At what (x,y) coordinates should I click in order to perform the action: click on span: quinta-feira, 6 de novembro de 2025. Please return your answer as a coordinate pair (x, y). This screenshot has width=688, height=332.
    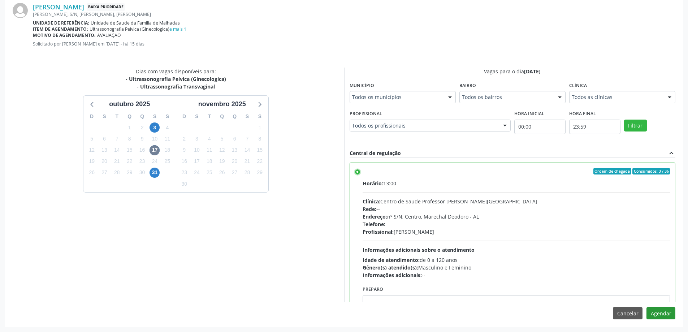
    Looking at the image, I should click on (235, 139).